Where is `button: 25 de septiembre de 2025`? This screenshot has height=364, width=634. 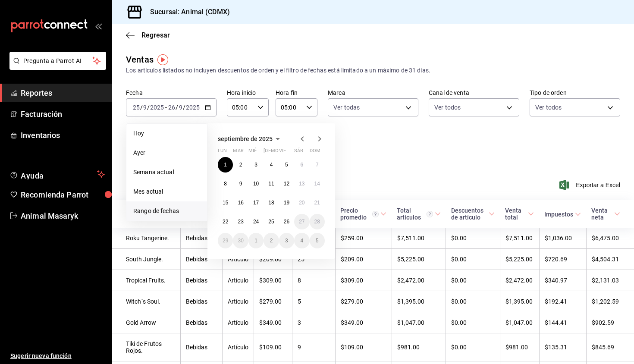 button: 25 de septiembre de 2025 is located at coordinates (271, 222).